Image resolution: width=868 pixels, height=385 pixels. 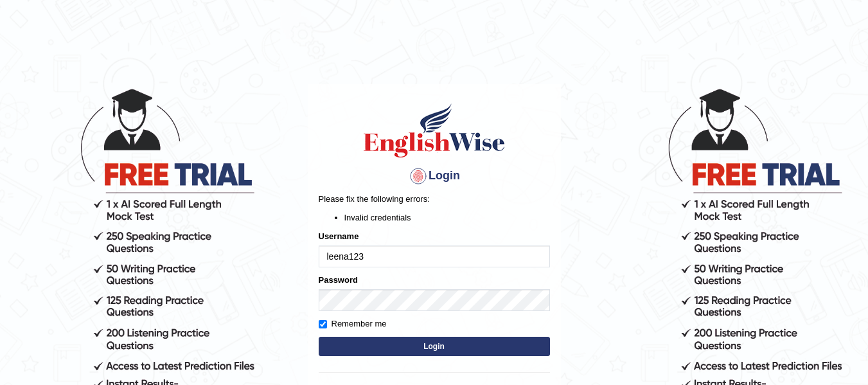 What do you see at coordinates (353, 324) in the screenshot?
I see `label: Remember me` at bounding box center [353, 324].